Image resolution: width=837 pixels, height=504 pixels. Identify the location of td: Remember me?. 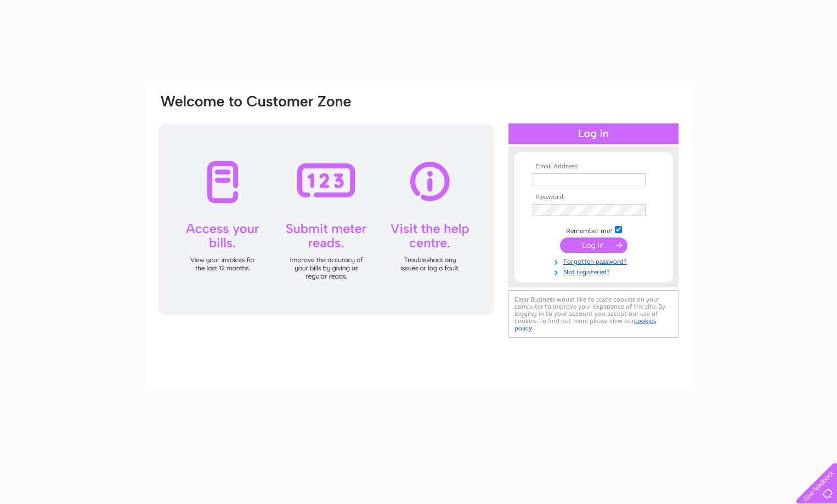
(594, 230).